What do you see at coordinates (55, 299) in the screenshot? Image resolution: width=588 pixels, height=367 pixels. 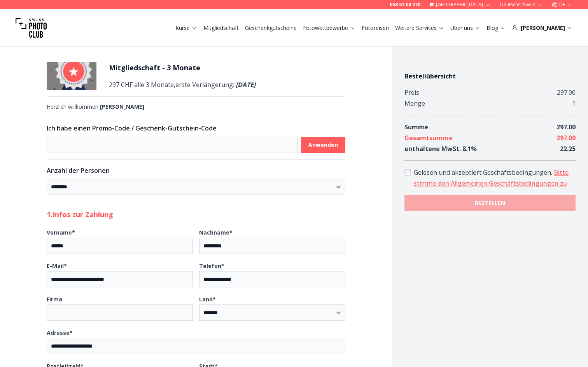 I see `b: Firma` at bounding box center [55, 299].